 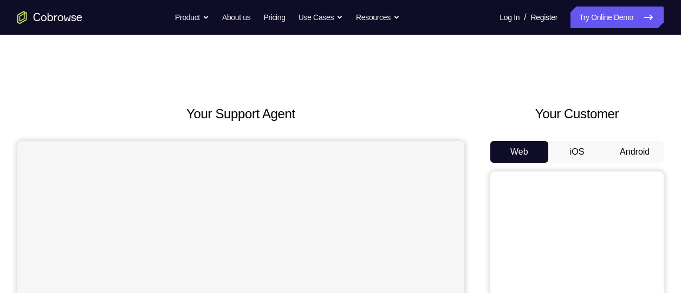 I want to click on a: Log In, so click(x=509, y=17).